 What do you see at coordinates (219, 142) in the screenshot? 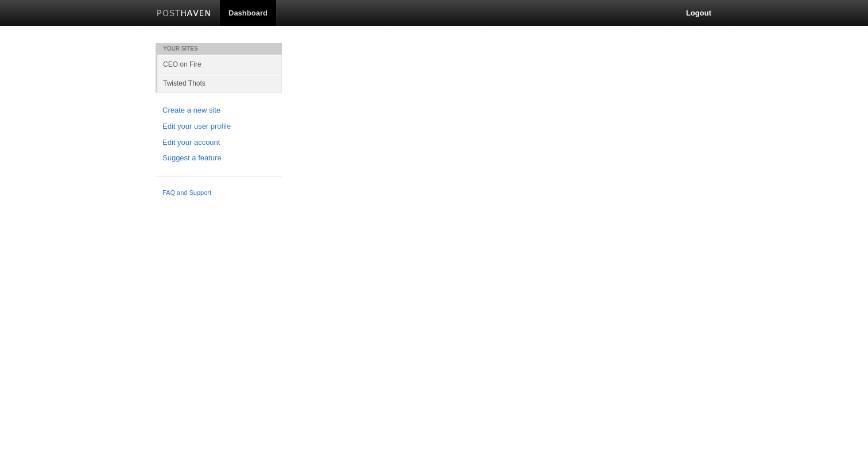
I see `a: Edit your account` at bounding box center [219, 142].